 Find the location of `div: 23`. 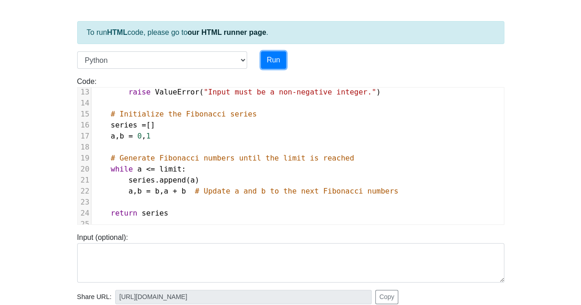

div: 23 is located at coordinates (84, 202).